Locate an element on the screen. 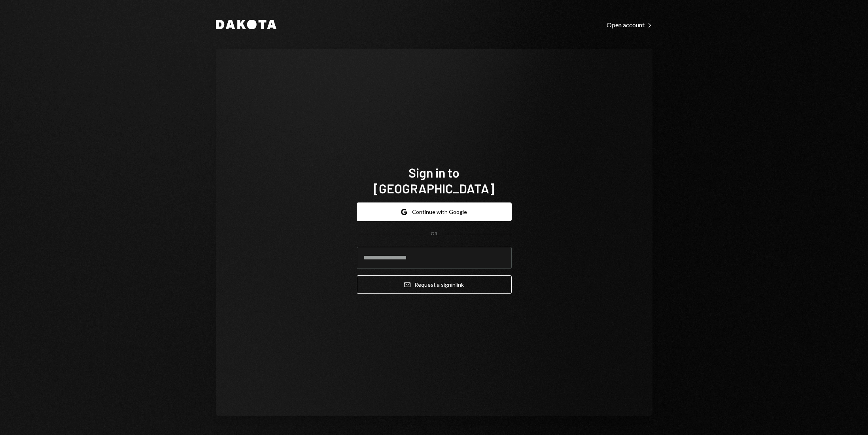 The image size is (868, 435). div: Open account is located at coordinates (629, 25).